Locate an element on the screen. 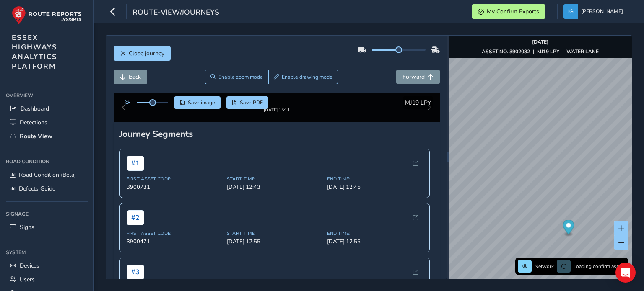  strong: WATER LANE is located at coordinates (582, 52).